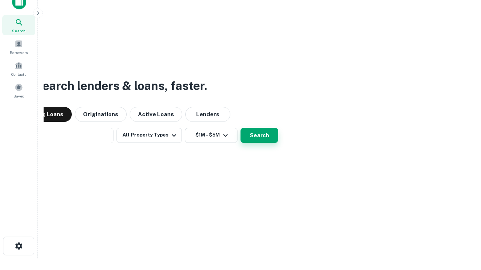 This screenshot has width=481, height=270. Describe the element at coordinates (121, 86) in the screenshot. I see `h3: Search lenders & loans, faster.` at that location.